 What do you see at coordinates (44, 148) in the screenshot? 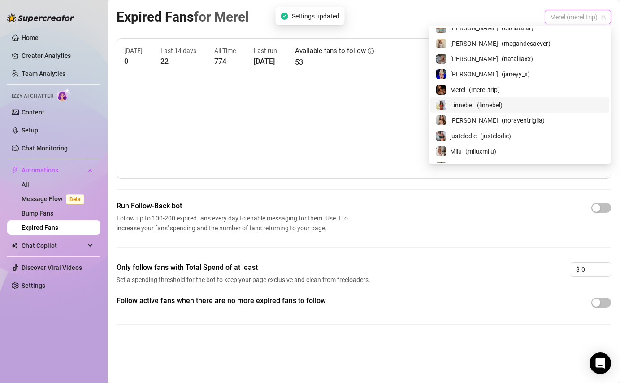
I see `a: Chat Monitoring` at bounding box center [44, 148].